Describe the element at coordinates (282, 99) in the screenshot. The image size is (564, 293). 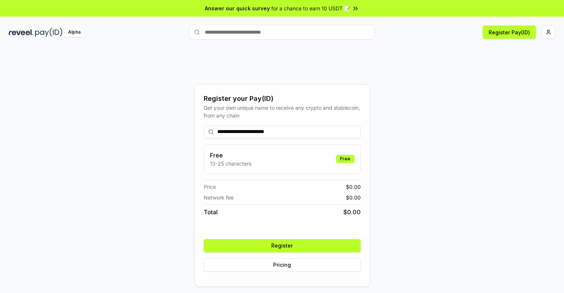
I see `div: Register your Pay(ID)` at that location.